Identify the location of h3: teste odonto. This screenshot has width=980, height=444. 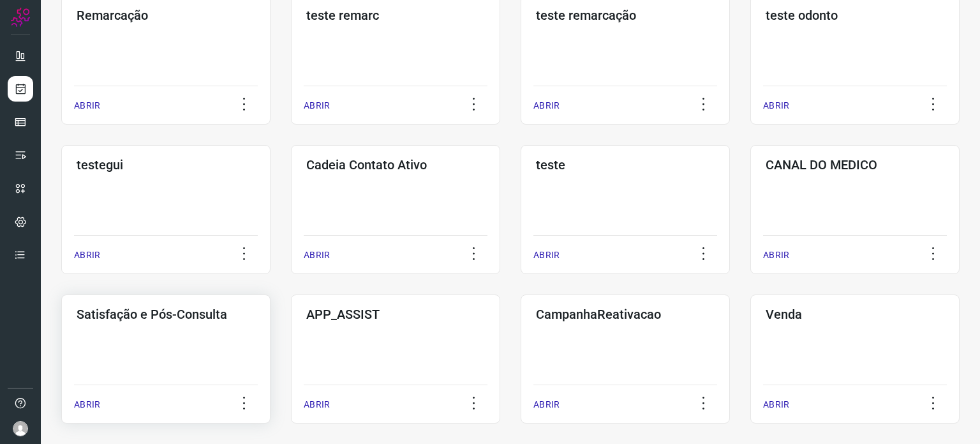
(855, 15).